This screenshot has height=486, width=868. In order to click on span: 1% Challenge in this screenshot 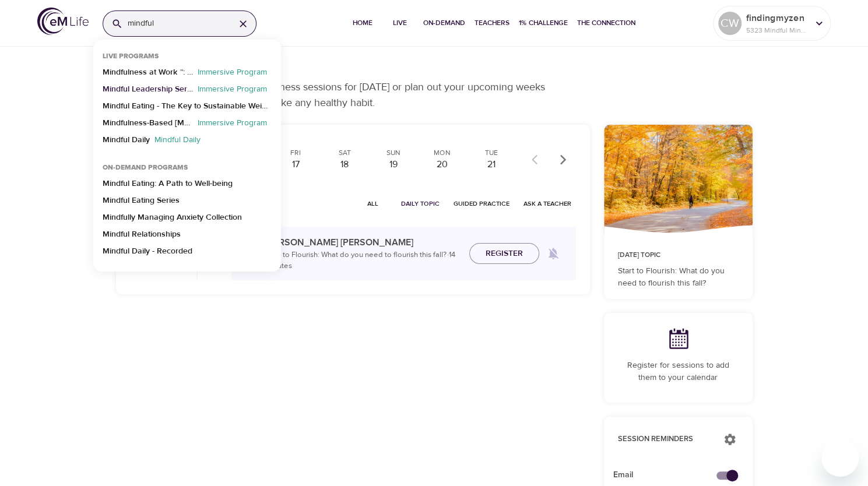, I will do `click(543, 23)`.